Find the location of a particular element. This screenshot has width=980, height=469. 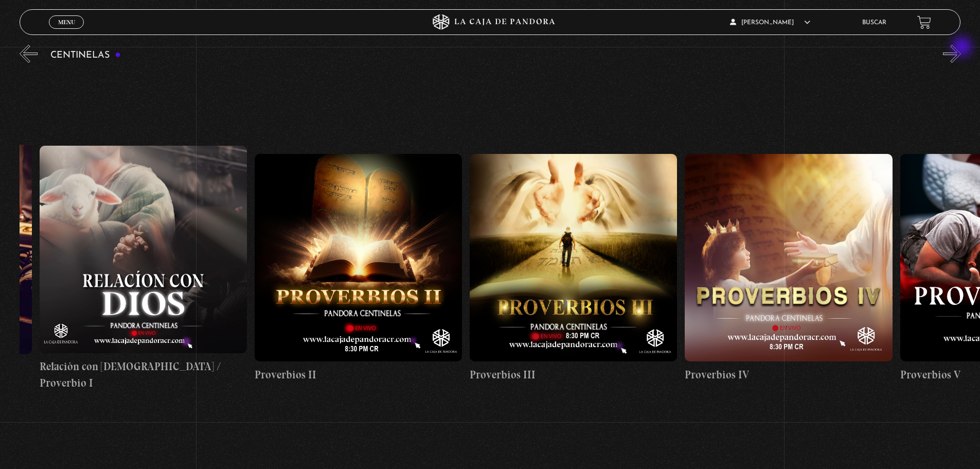

a: View your shopping cart is located at coordinates (924, 22).